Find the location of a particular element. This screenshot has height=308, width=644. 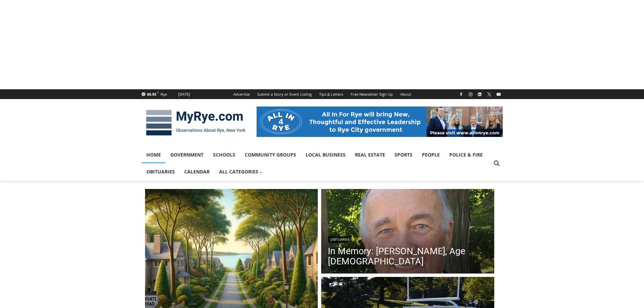

span: F is located at coordinates (158, 92).